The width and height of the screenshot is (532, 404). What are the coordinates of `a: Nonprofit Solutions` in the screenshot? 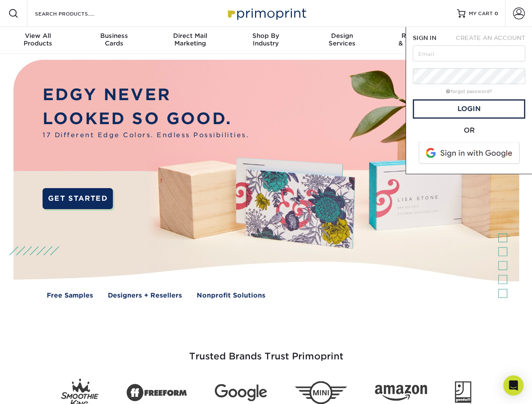 It's located at (231, 295).